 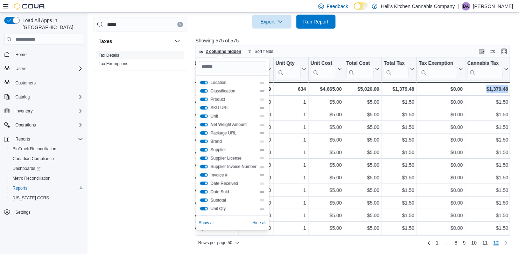 What do you see at coordinates (234, 133) in the screenshot?
I see `span: Package URL` at bounding box center [234, 133].